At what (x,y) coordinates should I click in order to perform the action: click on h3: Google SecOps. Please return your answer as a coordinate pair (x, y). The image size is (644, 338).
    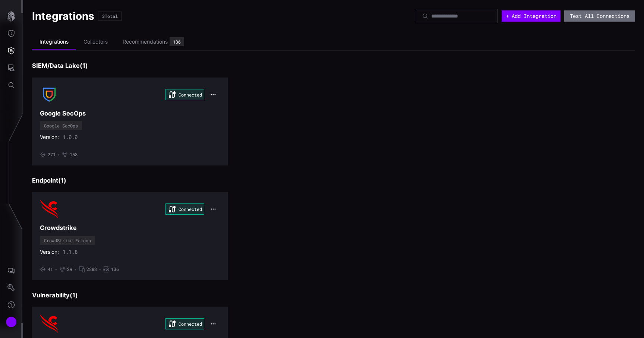
    Looking at the image, I should click on (130, 113).